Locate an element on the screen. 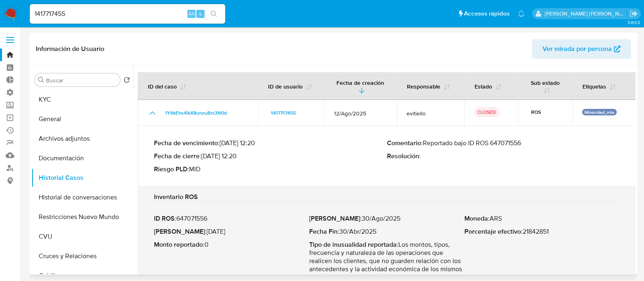  input: Buscar usuario o caso... is located at coordinates (127, 14).